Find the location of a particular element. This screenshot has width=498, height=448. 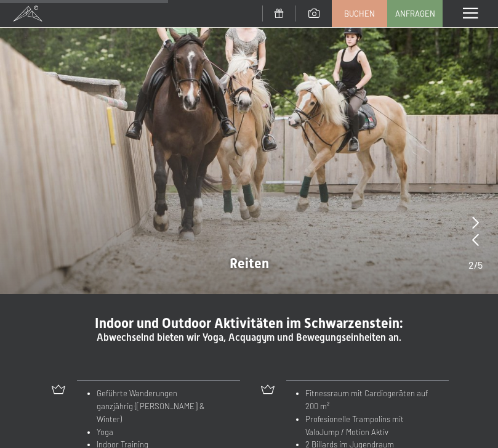

a: Buchen is located at coordinates (360, 14).